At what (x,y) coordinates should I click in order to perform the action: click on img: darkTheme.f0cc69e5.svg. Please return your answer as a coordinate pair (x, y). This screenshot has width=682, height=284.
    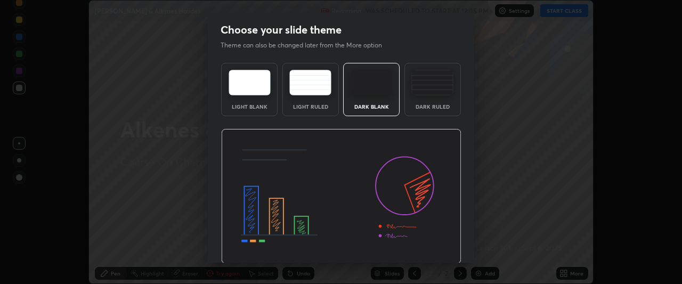
    Looking at the image, I should click on (371, 83).